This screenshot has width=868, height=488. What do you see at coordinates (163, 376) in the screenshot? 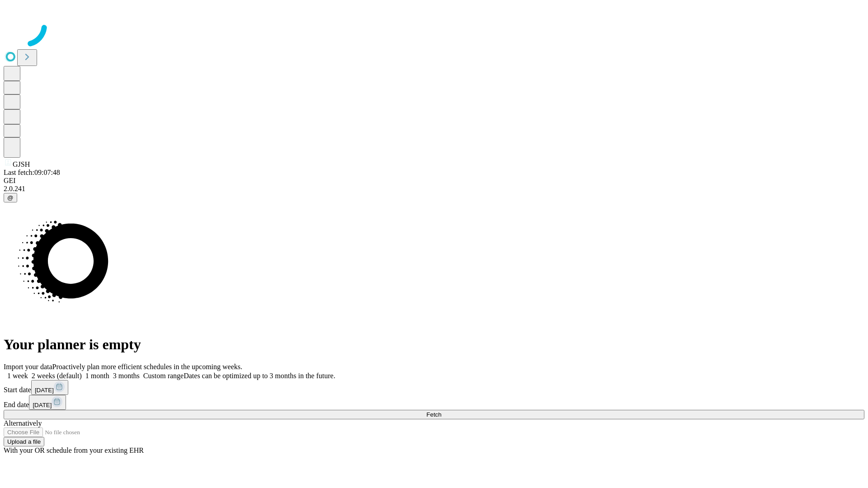
I see `span: Custom range` at bounding box center [163, 376].